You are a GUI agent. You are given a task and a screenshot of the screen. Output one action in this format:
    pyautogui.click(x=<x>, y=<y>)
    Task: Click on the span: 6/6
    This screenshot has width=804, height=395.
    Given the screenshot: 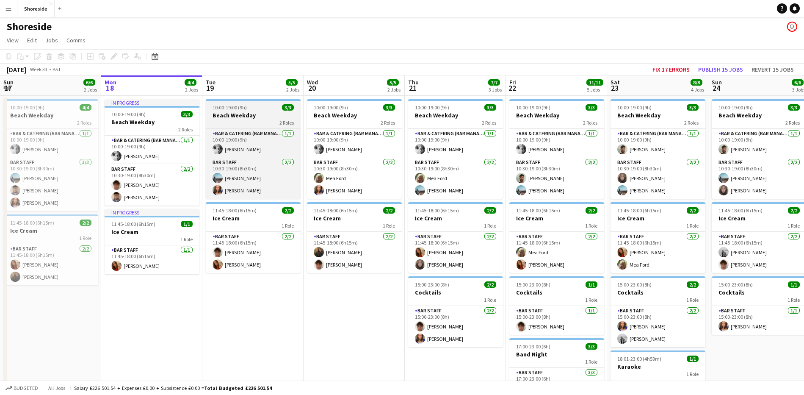 What is the action you would take?
    pyautogui.click(x=89, y=82)
    